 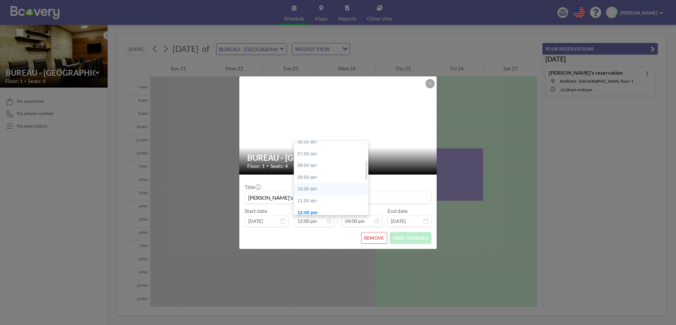 I want to click on span: Floor: 1, so click(x=256, y=166).